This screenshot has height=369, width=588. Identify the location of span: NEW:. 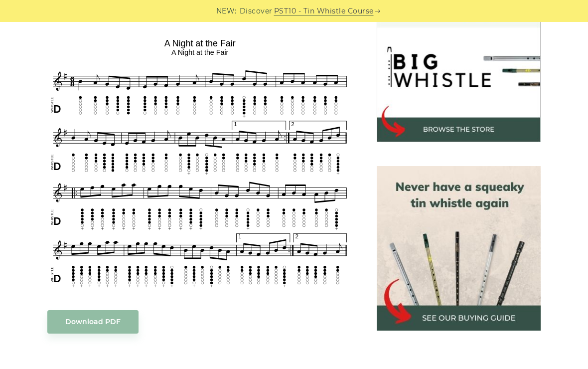
(226, 11).